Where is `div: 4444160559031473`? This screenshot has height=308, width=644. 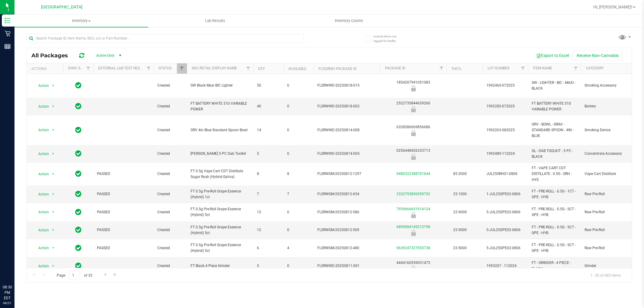
div: 4444160559031473 is located at coordinates (414, 266).